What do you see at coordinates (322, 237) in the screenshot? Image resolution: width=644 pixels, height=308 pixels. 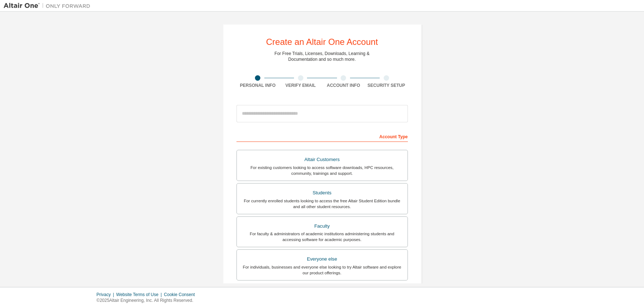 I see `div: For faculty & administrators of academic institutions administering students and accessing softwa...` at bounding box center [322, 237].